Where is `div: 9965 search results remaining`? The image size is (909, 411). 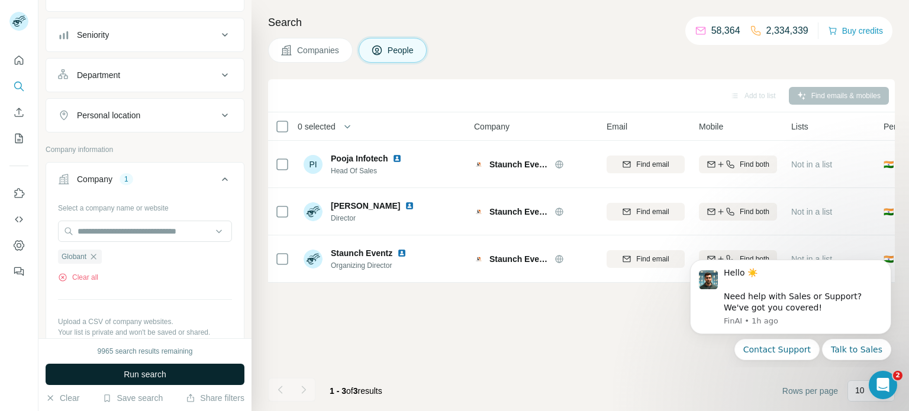
div: 9965 search results remaining is located at coordinates (145, 352).